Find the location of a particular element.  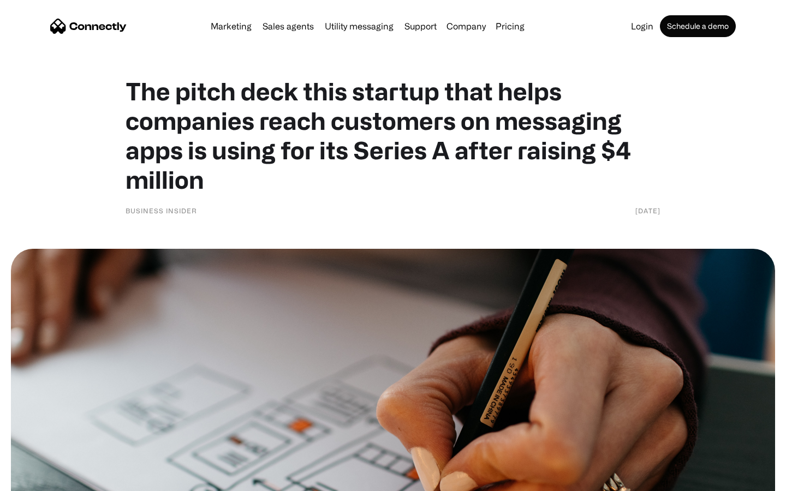

a: Marketing is located at coordinates (231, 26).